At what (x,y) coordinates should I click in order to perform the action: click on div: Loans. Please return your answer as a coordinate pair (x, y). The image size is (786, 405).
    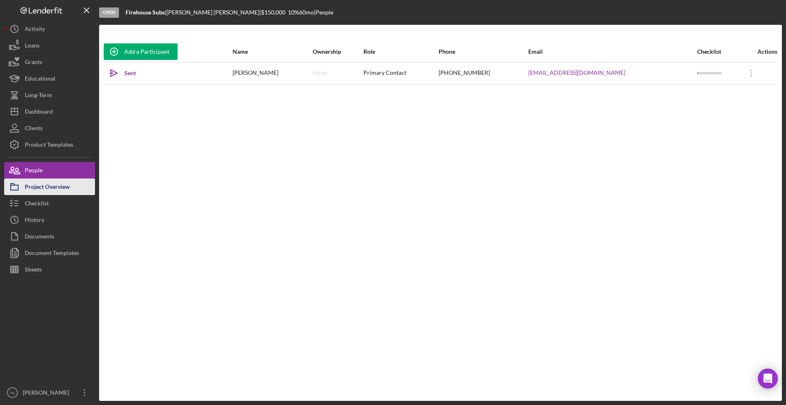
    Looking at the image, I should click on (32, 46).